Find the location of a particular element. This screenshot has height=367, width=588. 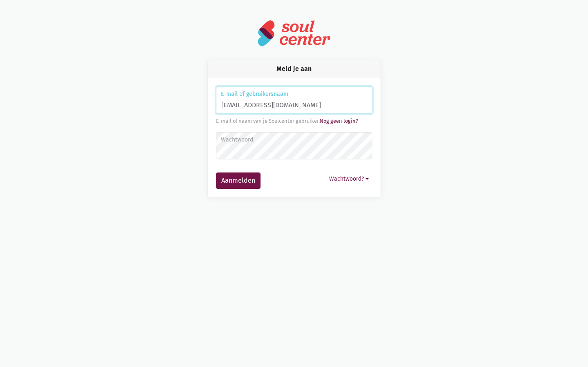

form: Aanmelden is located at coordinates (294, 138).